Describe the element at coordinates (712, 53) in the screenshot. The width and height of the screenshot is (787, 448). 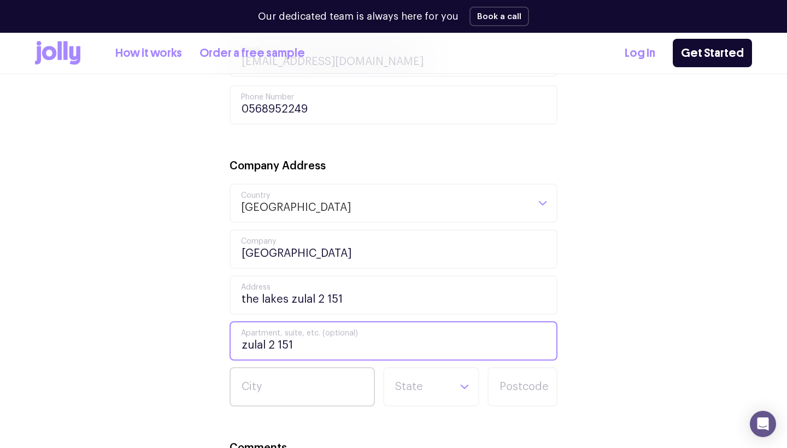
I see `a: Get Started` at that location.